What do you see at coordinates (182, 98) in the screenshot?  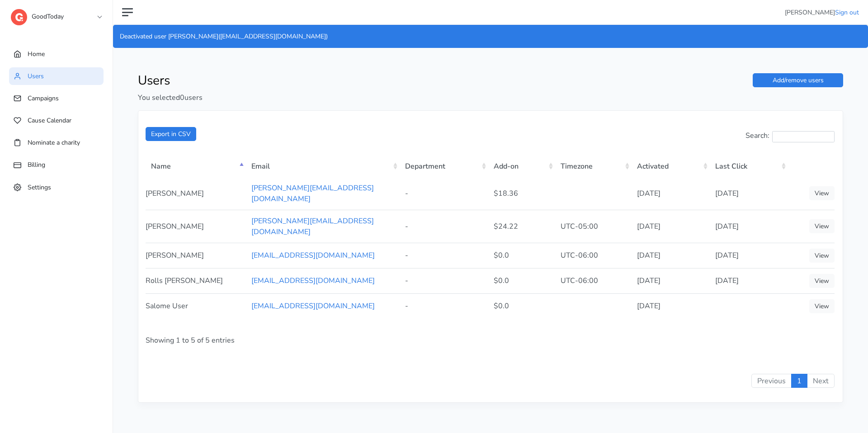 I see `span: 0` at bounding box center [182, 98].